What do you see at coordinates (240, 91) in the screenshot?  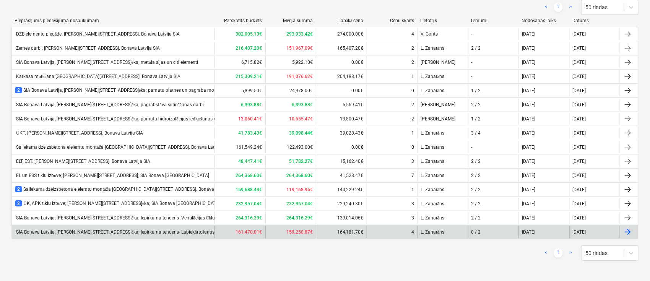 I see `div: 5,899.50€` at bounding box center [240, 91].